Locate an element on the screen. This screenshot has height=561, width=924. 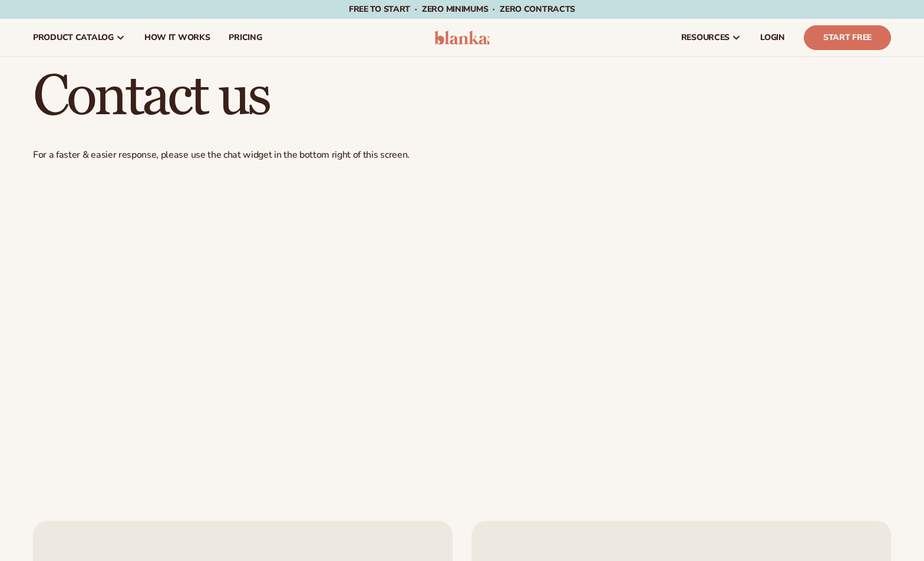
span: Free to start · ZERO minimums · ZERO contracts is located at coordinates (462, 9).